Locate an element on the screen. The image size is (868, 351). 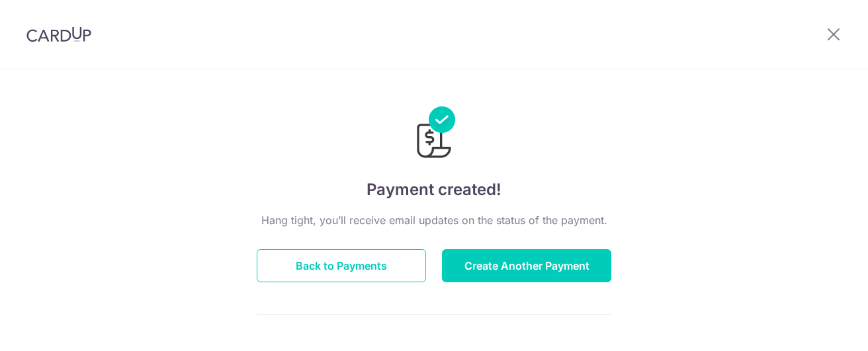
img: CardUp is located at coordinates (59, 34).